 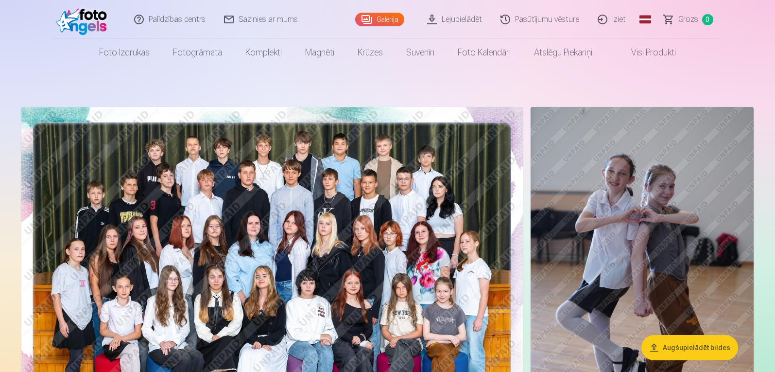 What do you see at coordinates (484, 52) in the screenshot?
I see `a: Foto kalendāri` at bounding box center [484, 52].